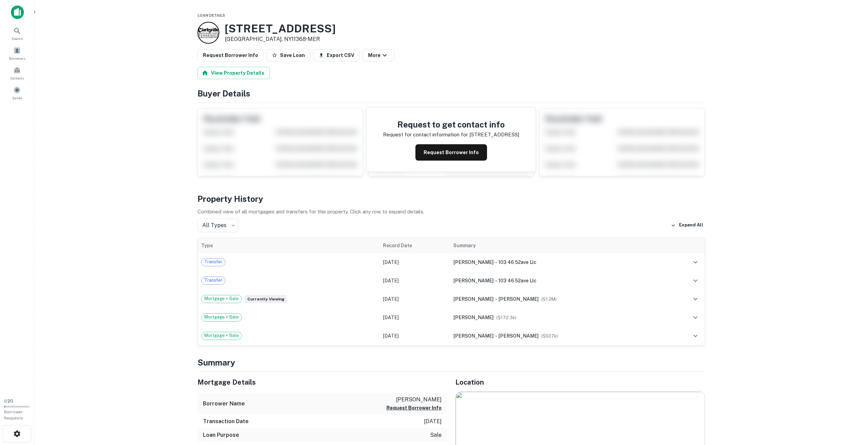  What do you see at coordinates (452, 362) in the screenshot?
I see `h4: Summary` at bounding box center [452, 362].